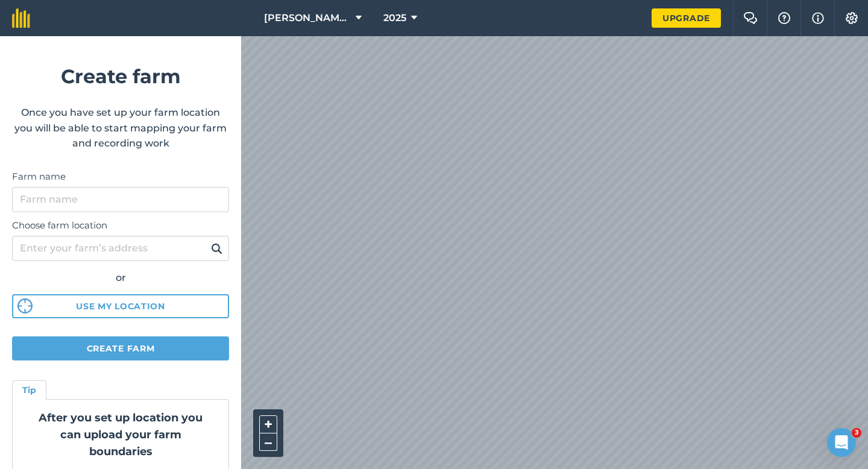 Image resolution: width=868 pixels, height=469 pixels. What do you see at coordinates (29, 390) in the screenshot?
I see `h4: Tip` at bounding box center [29, 390].